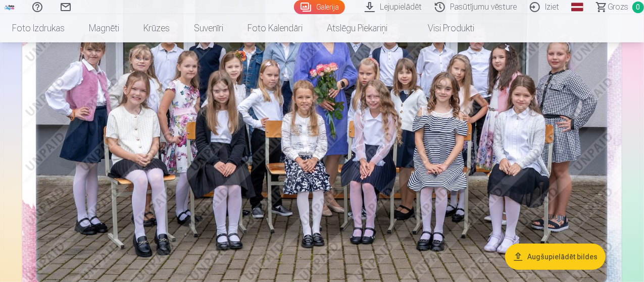  I want to click on a: Foto kalendāri, so click(275, 28).